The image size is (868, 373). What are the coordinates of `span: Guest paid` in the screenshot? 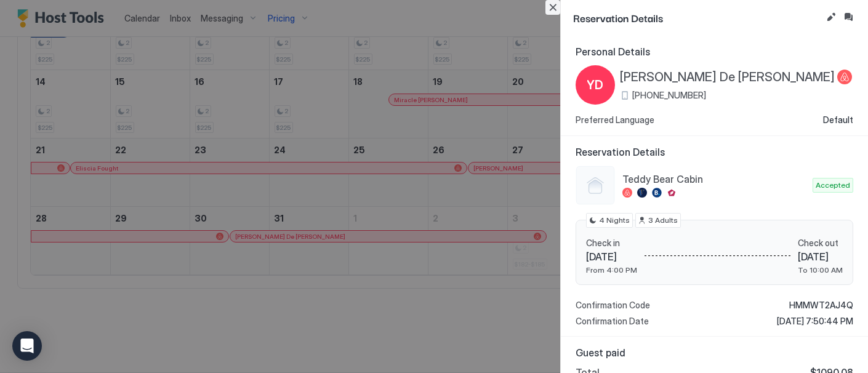 It's located at (714, 353).